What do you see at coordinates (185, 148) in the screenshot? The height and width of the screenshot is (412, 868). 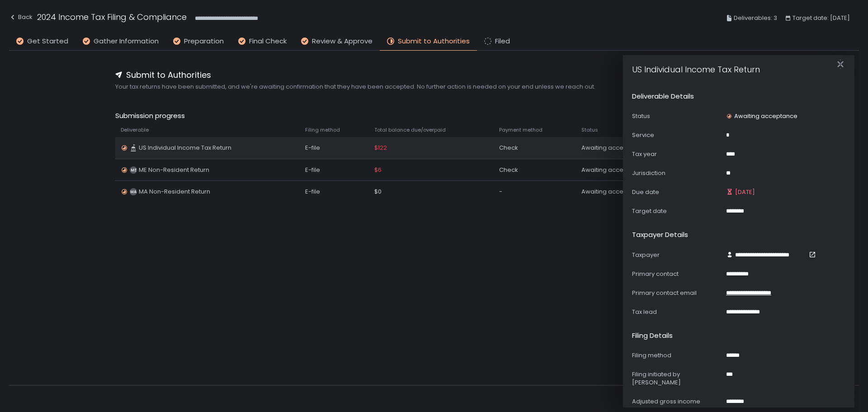 I see `span: US Individual Income Tax Return` at bounding box center [185, 148].